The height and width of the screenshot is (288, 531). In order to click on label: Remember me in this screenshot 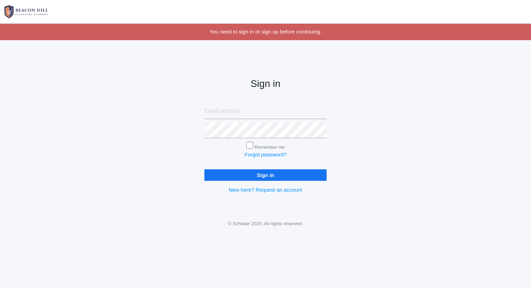, I will do `click(270, 147)`.